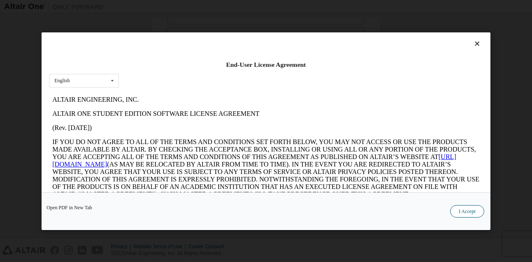  Describe the element at coordinates (266, 65) in the screenshot. I see `div: End-User License Agreement` at that location.